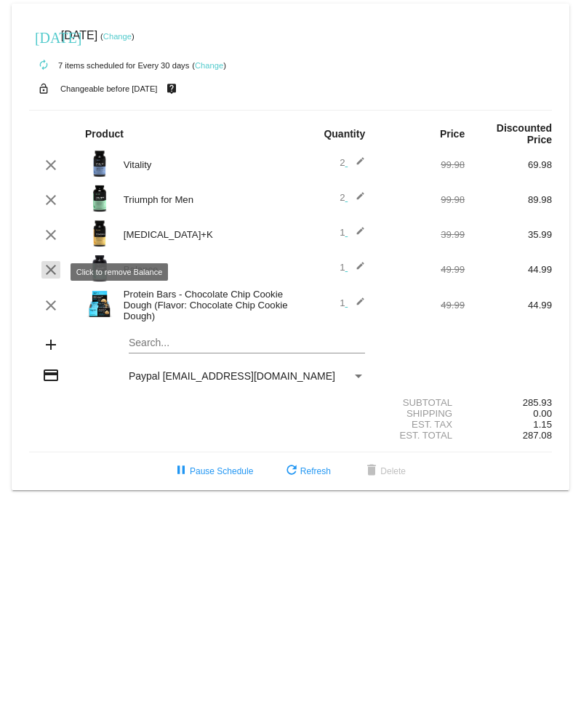 The height and width of the screenshot is (728, 581). I want to click on button: Refresh, so click(307, 471).